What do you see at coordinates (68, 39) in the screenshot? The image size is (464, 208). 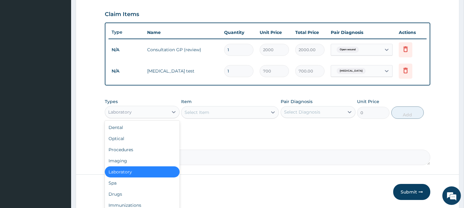 I see `div: Chat with us now` at bounding box center [68, 39].